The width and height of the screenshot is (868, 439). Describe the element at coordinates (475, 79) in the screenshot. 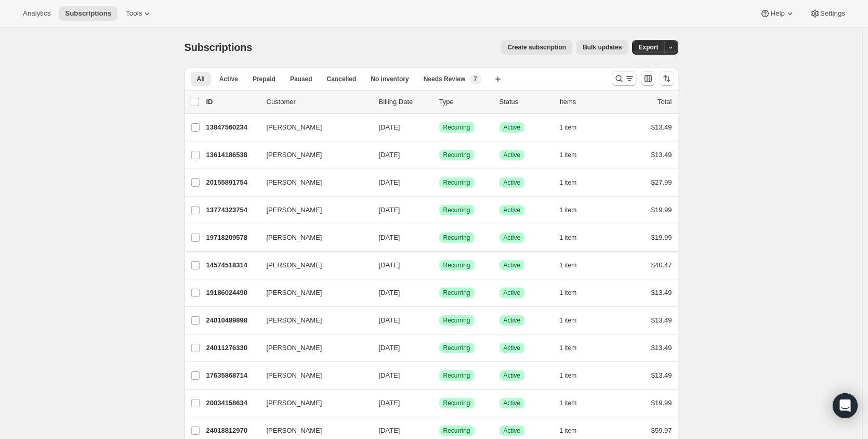

I see `span: 7` at that location.